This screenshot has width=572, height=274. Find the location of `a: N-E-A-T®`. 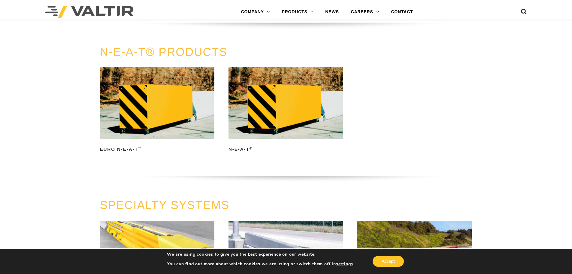

a: N-E-A-T® is located at coordinates (286, 111).